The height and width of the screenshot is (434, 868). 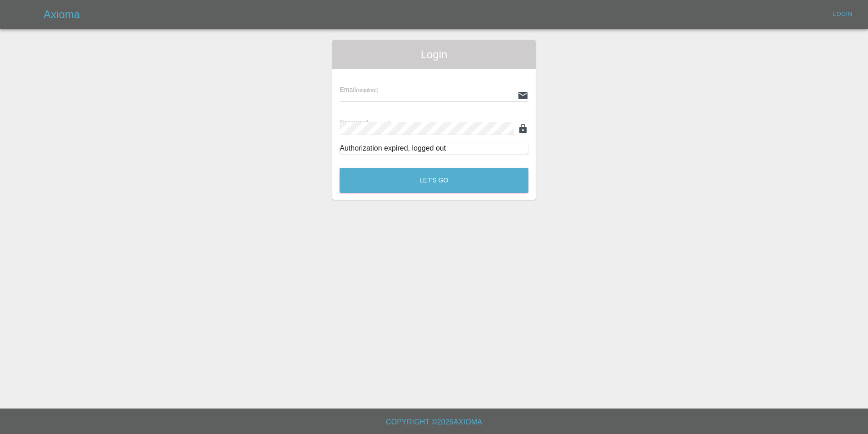 I want to click on a: Login, so click(x=843, y=14).